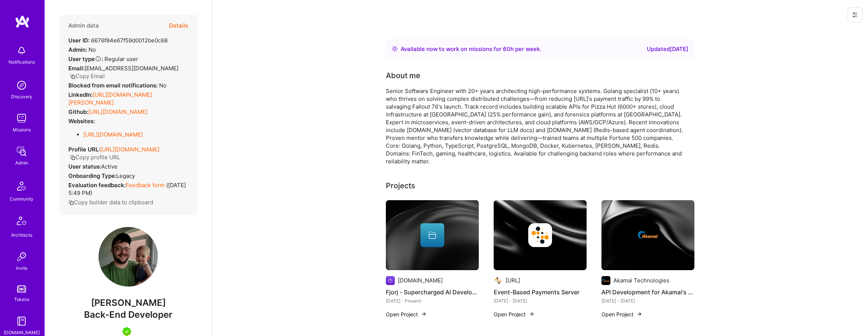 This screenshot has height=336, width=868. What do you see at coordinates (22, 222) in the screenshot?
I see `img: Architects` at bounding box center [22, 222].